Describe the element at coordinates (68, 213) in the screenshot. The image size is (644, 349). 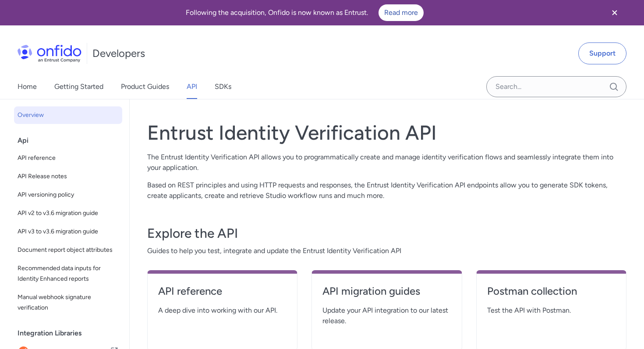
I see `span: API v2 to v3.6 migration guide` at that location.